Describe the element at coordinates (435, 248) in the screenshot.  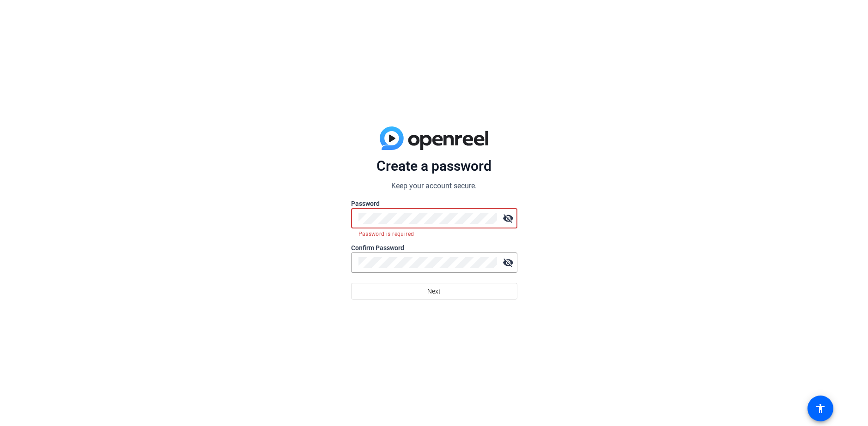
I see `label: Confirm Password` at that location.